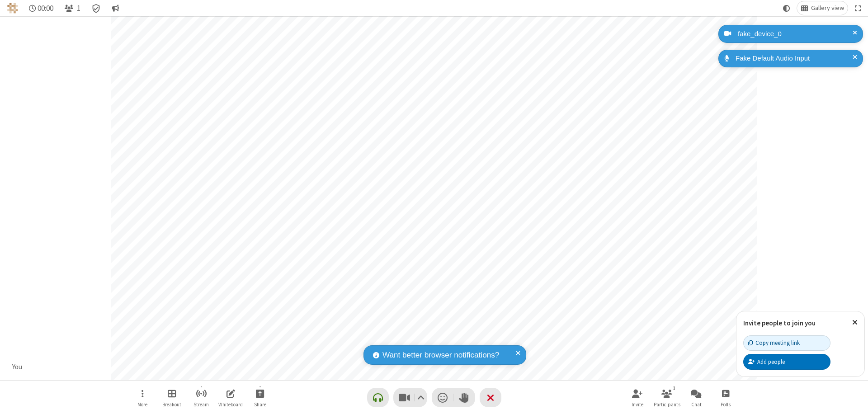 The height and width of the screenshot is (414, 868). Describe the element at coordinates (142, 398) in the screenshot. I see `button: Open menu` at that location.